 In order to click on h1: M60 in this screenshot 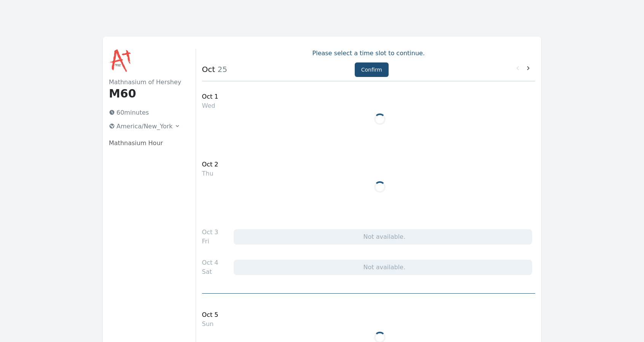, I will do `click(146, 94)`.